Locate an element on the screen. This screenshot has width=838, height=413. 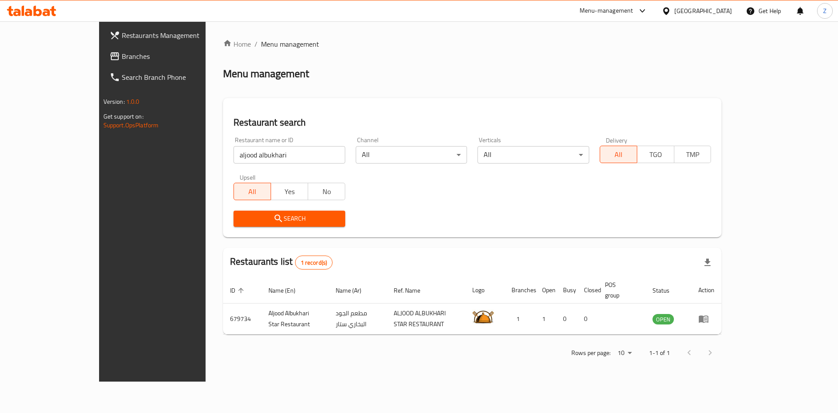
p: Rows per page: is located at coordinates (591, 353).